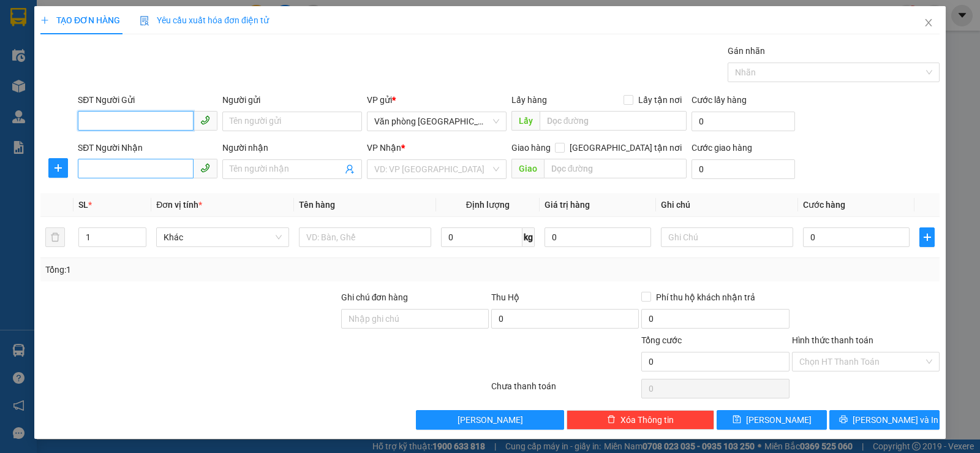 The height and width of the screenshot is (453, 980). I want to click on label: Hình thức thanh toán, so click(832, 341).